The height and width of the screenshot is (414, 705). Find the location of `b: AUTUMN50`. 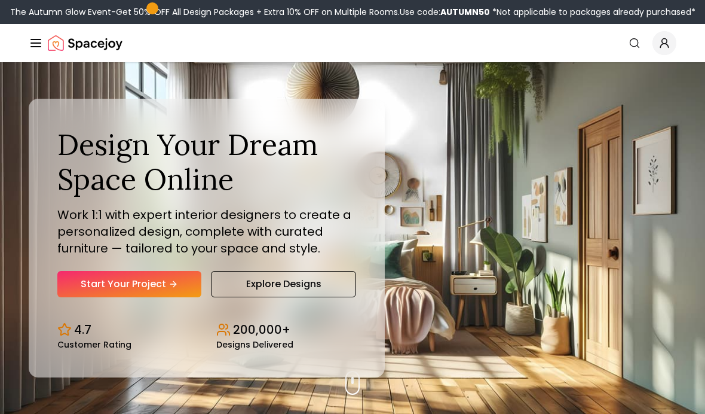

b: AUTUMN50 is located at coordinates (465, 12).